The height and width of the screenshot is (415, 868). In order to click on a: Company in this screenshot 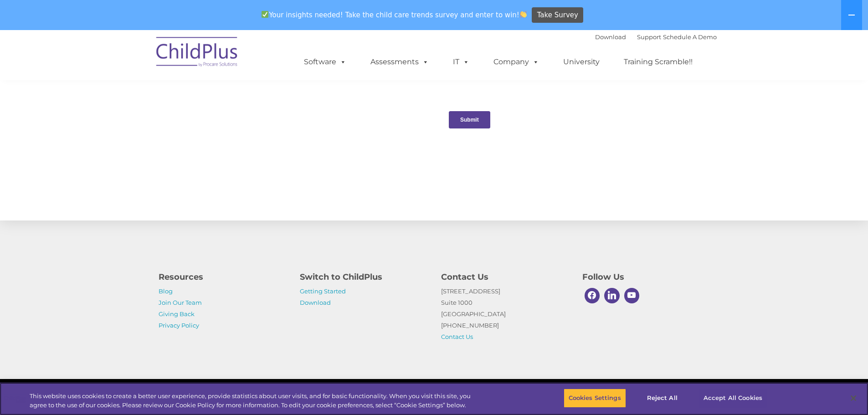, I will do `click(516, 62)`.